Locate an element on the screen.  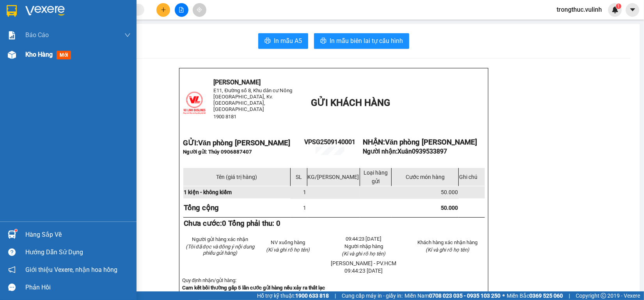
strong: Tổng cộng is located at coordinates (201, 207).